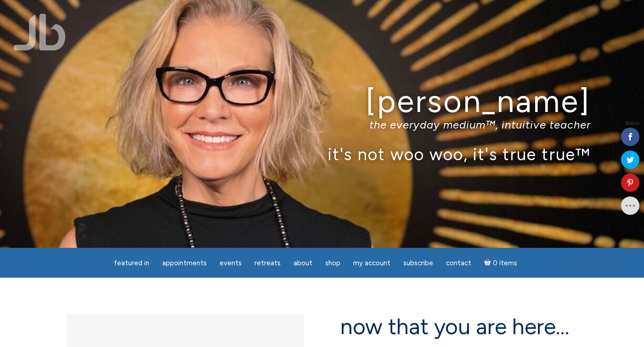 The image size is (644, 347). I want to click on a: Retreats, so click(268, 263).